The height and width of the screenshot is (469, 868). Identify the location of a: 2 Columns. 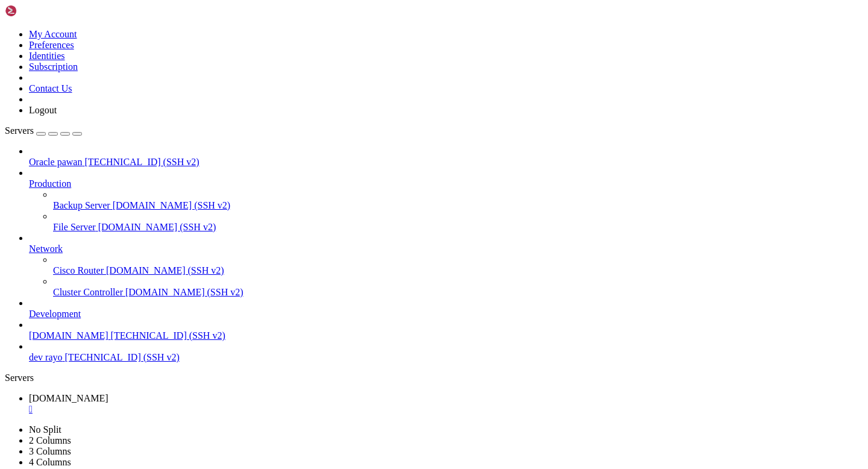
(50, 441).